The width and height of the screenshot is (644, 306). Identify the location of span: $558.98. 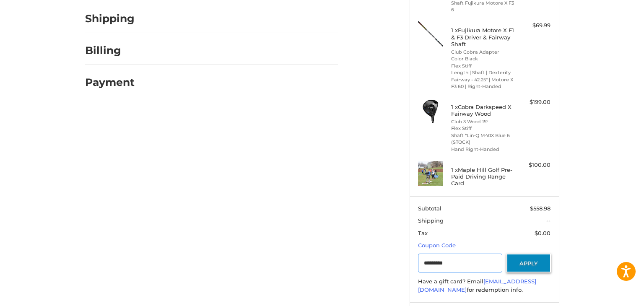
(540, 208).